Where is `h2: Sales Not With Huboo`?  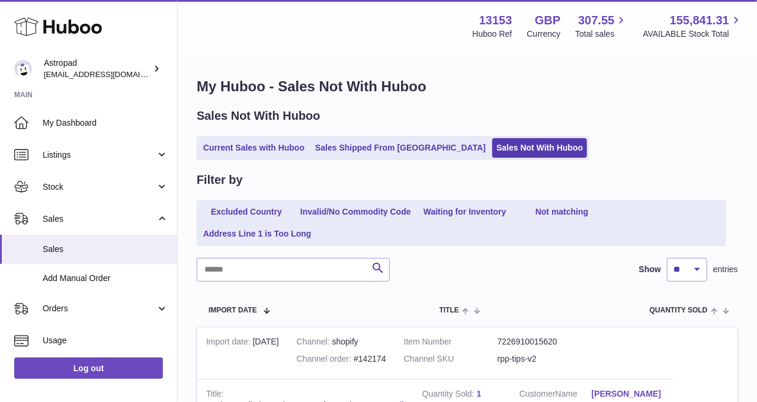 h2: Sales Not With Huboo is located at coordinates (258, 116).